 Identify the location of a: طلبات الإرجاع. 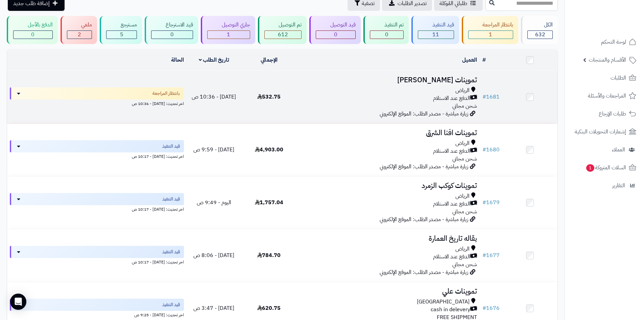
(605, 114).